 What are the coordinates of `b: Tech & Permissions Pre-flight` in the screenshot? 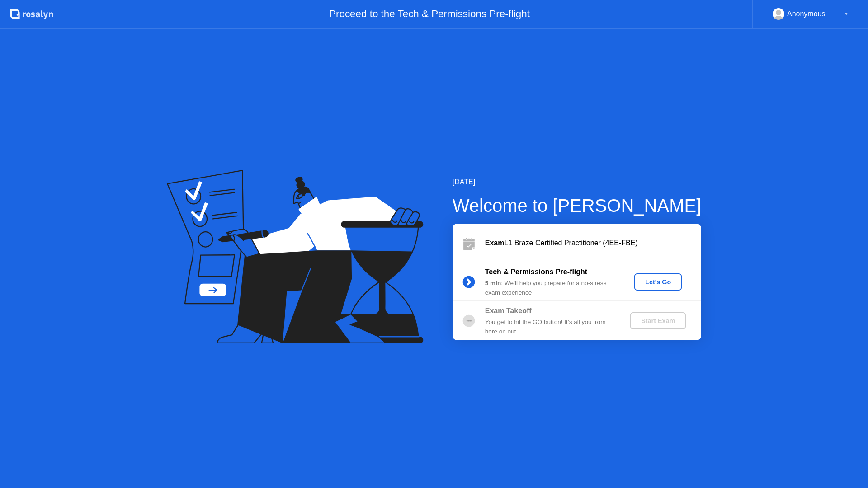 It's located at (536, 272).